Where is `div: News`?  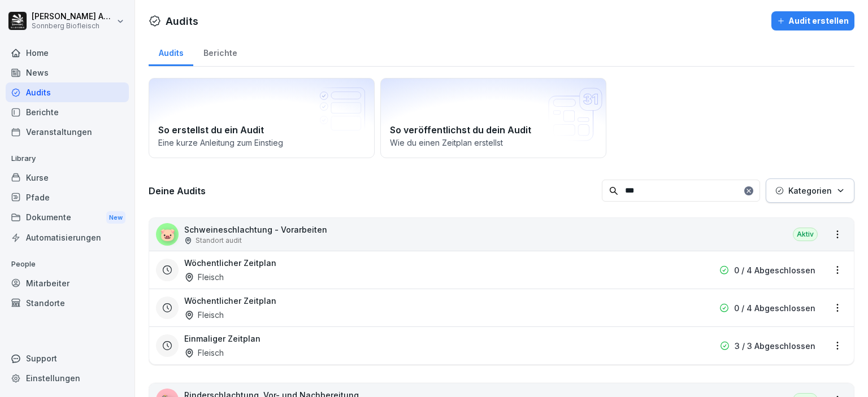
div: News is located at coordinates (67, 72).